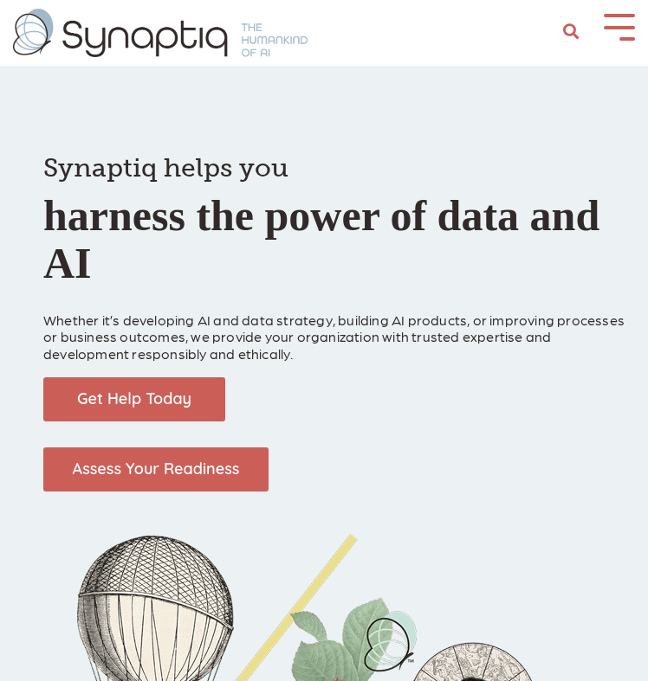 Image resolution: width=648 pixels, height=681 pixels. What do you see at coordinates (156, 469) in the screenshot?
I see `img: Assess Your Readiness` at bounding box center [156, 469].